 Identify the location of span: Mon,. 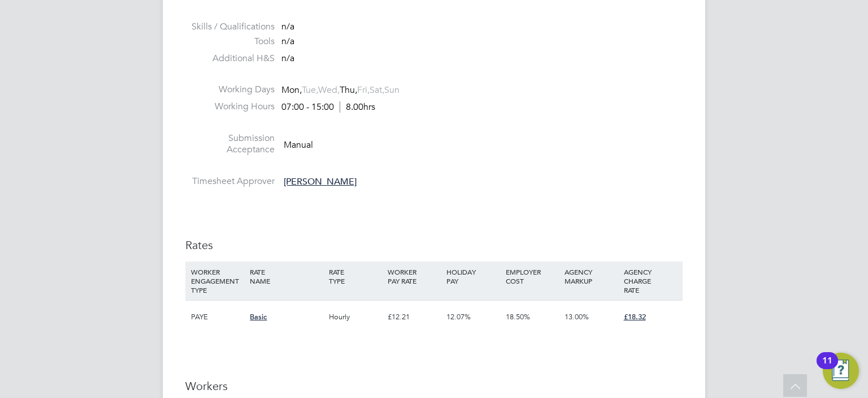
(291, 90).